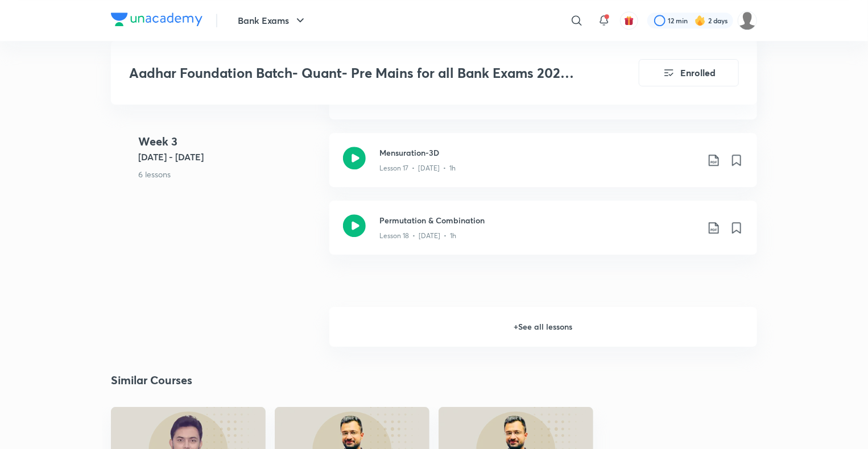  I want to click on h3: Mensuration-3D, so click(539, 152).